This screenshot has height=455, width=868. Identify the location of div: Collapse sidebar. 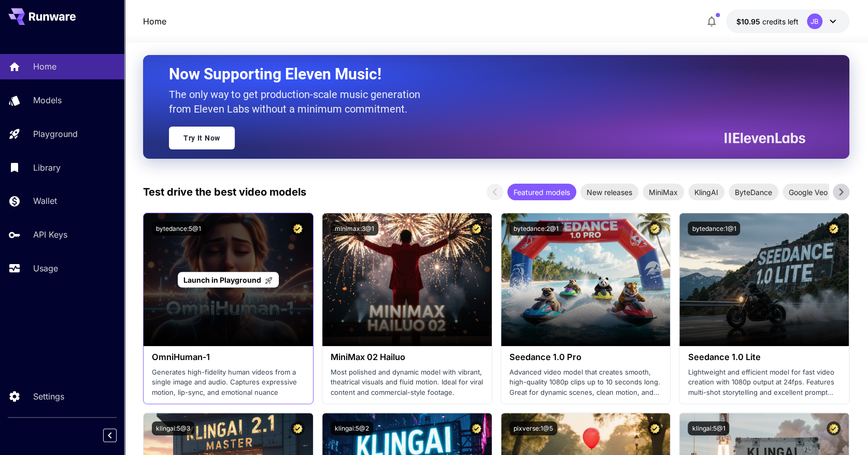
(118, 435).